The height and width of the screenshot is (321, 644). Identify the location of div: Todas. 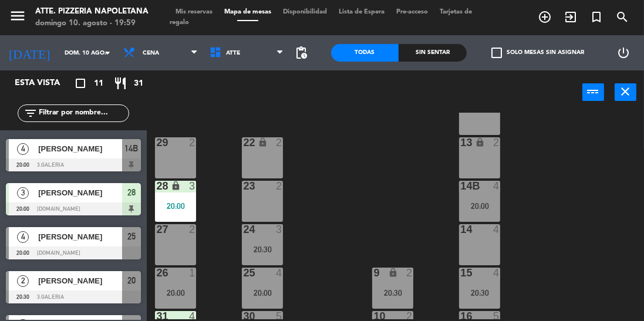
(365, 53).